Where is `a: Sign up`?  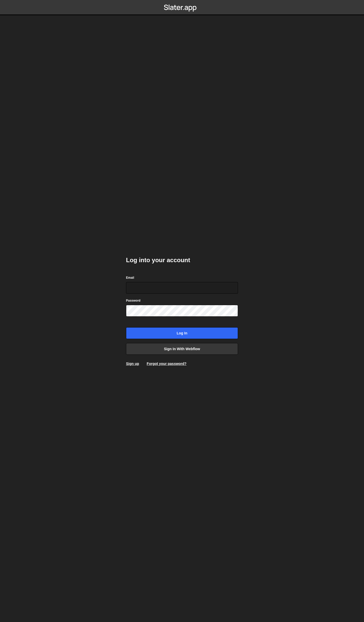
a: Sign up is located at coordinates (132, 364).